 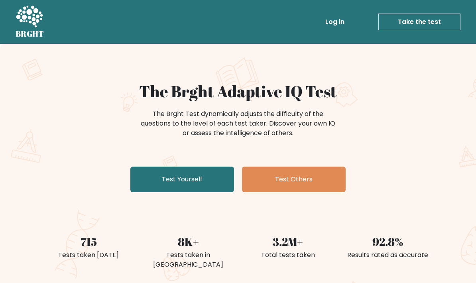 What do you see at coordinates (30, 34) in the screenshot?
I see `h5: BRGHT` at bounding box center [30, 34].